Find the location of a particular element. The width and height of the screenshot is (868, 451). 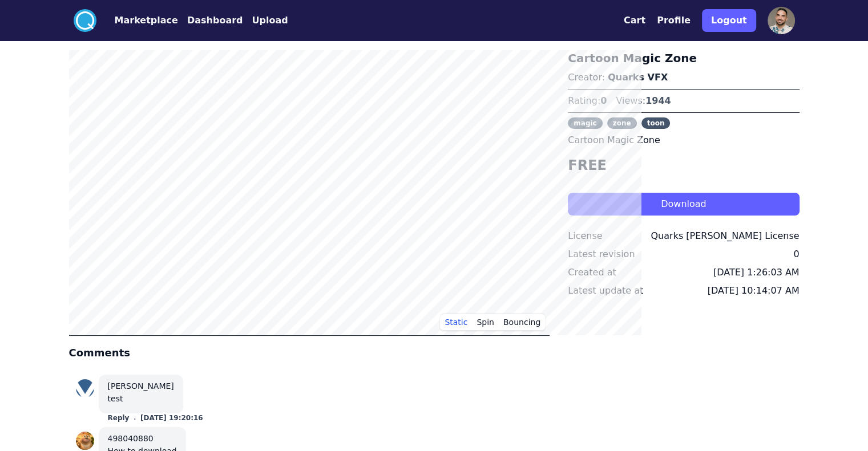

div: 0 is located at coordinates (796, 254).